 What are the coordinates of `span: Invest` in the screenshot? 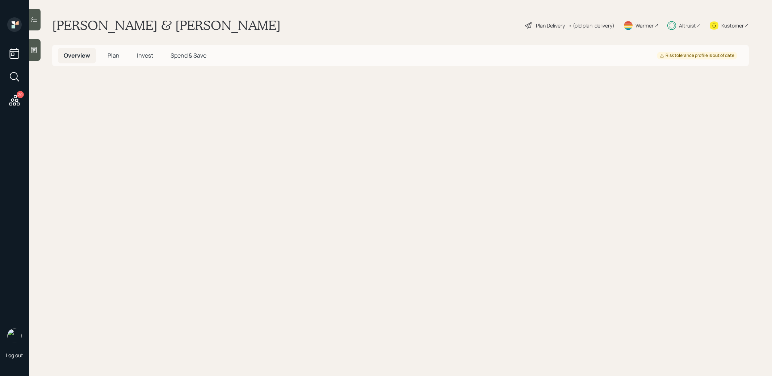 It's located at (145, 55).